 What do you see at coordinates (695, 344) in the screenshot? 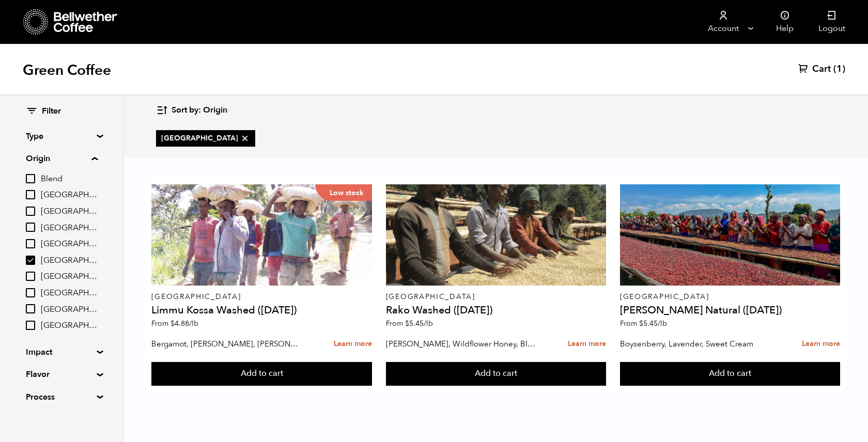
I see `p: Boysenberry, Lavender, Sweet Cream` at bounding box center [695, 344].